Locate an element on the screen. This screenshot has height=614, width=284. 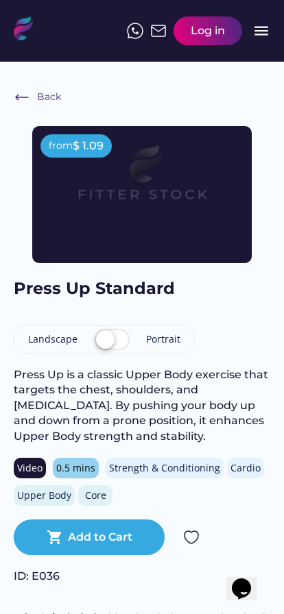
img: LOGO.svg is located at coordinates (24, 30).